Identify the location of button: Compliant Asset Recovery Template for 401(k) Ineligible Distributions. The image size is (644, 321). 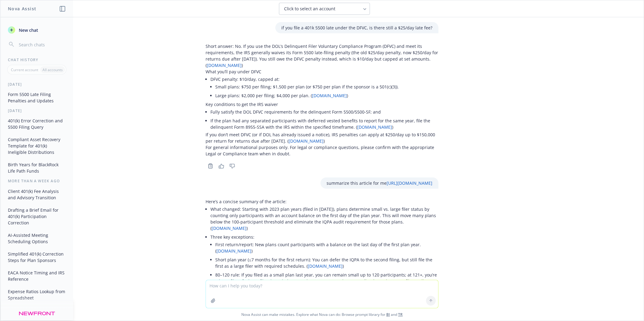
(37, 146).